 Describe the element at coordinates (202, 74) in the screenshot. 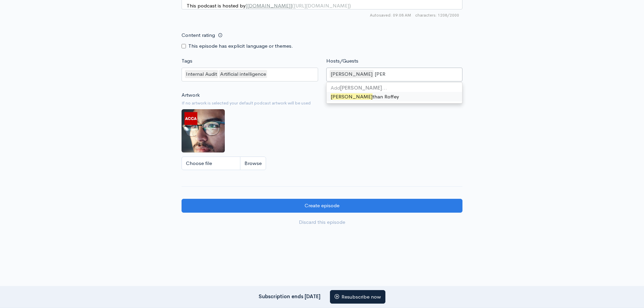

I see `div: Internal Audit` at that location.